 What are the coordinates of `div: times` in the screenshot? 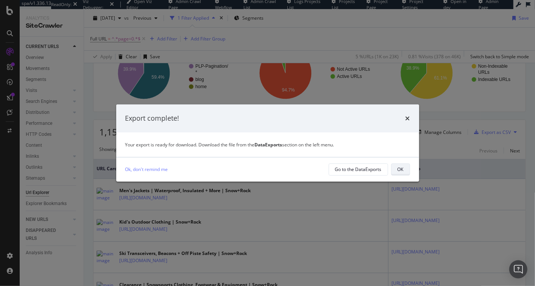 It's located at (408, 119).